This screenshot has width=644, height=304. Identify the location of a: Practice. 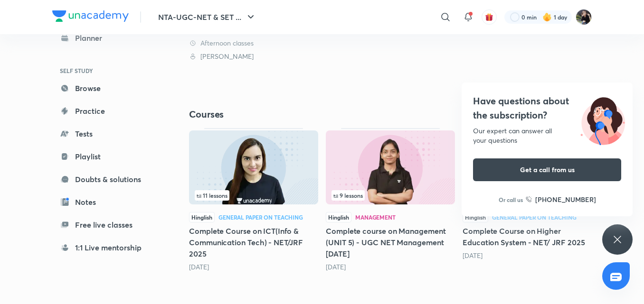
(107, 111).